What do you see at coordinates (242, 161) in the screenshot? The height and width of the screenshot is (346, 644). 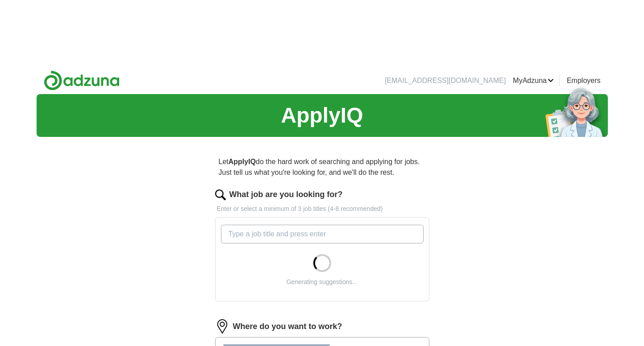 I see `strong: ApplyIQ` at bounding box center [242, 161].